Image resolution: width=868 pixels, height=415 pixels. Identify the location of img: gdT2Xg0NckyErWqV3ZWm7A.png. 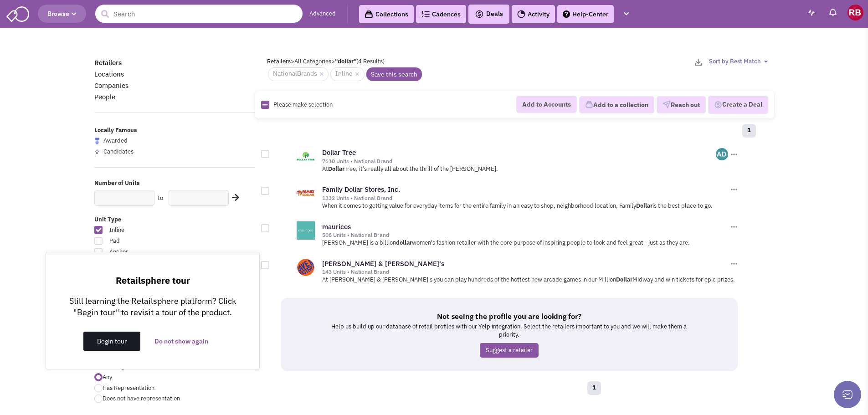
(722, 154).